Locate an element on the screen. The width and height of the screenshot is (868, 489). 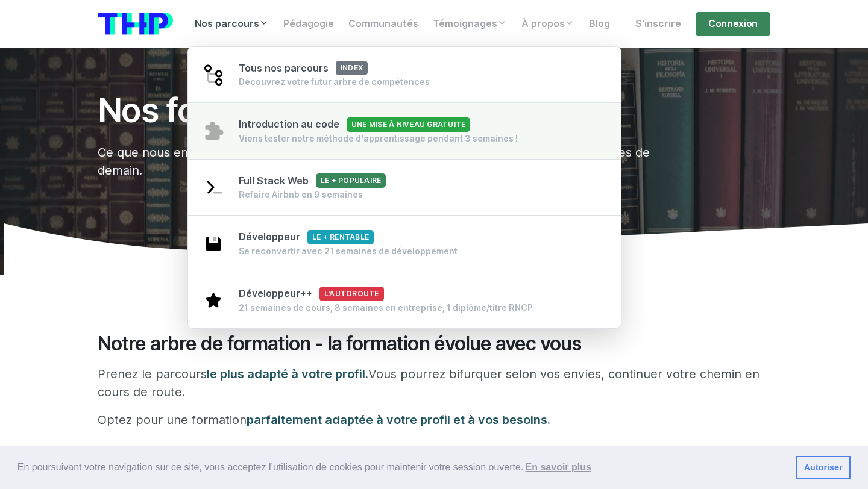
h2: Notre arbre de formation - la formation évolue avec vous is located at coordinates (434, 343).